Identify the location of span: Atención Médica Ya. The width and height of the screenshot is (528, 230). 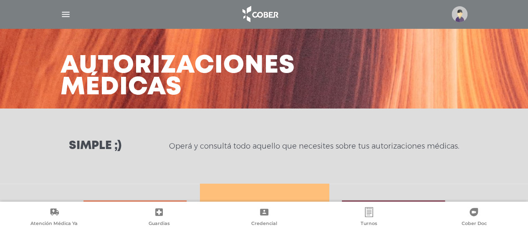
(54, 224).